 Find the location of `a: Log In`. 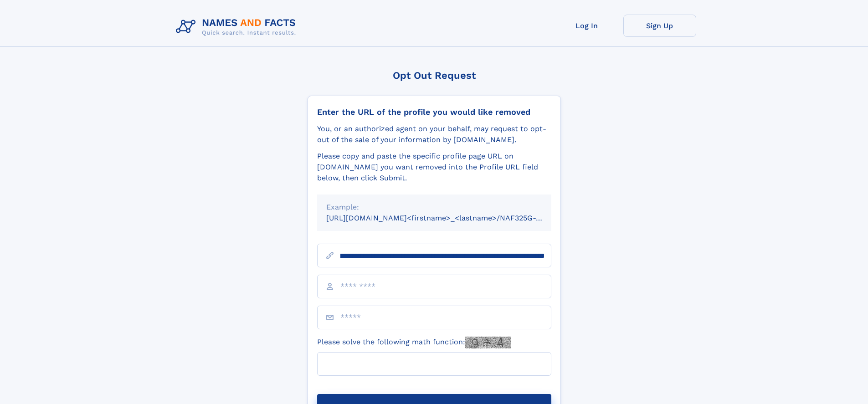

a: Log In is located at coordinates (587, 26).